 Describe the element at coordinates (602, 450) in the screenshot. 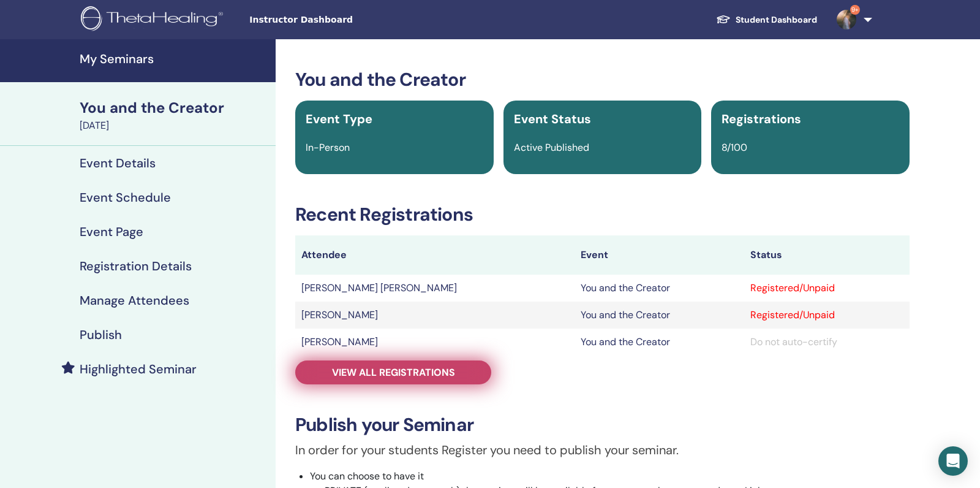

I see `p: In order for your students Register you need to publish your seminar.` at that location.